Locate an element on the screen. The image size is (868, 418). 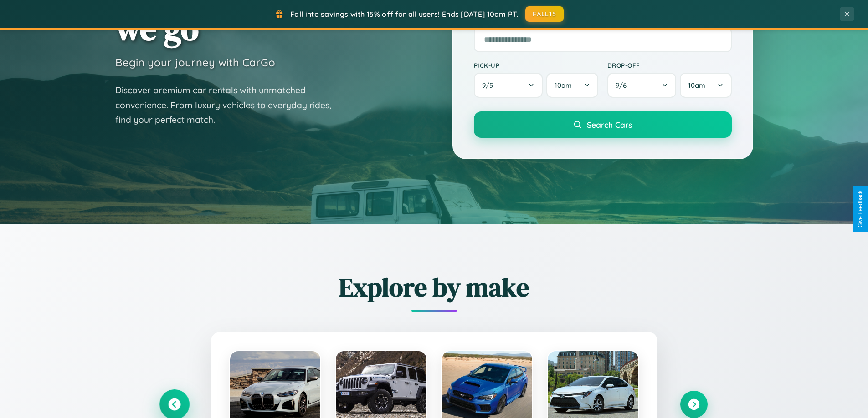
h2: Explore by make is located at coordinates (434, 287).